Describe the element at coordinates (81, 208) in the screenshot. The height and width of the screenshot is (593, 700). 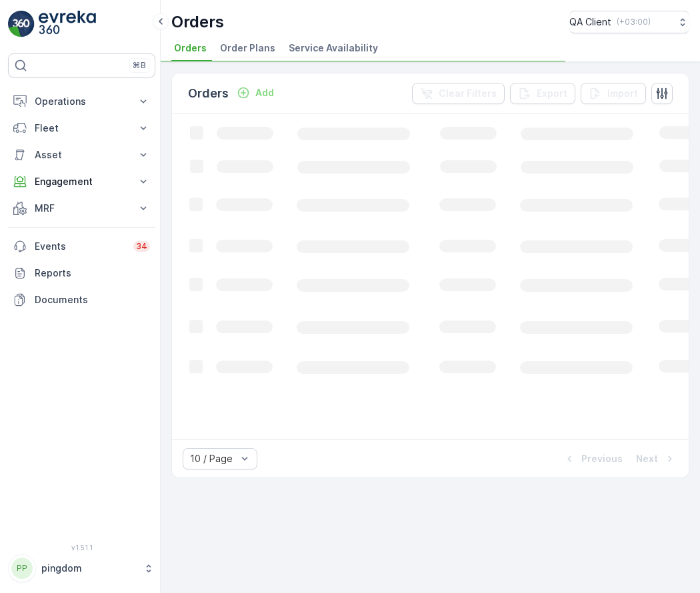
I see `p: MRF` at that location.